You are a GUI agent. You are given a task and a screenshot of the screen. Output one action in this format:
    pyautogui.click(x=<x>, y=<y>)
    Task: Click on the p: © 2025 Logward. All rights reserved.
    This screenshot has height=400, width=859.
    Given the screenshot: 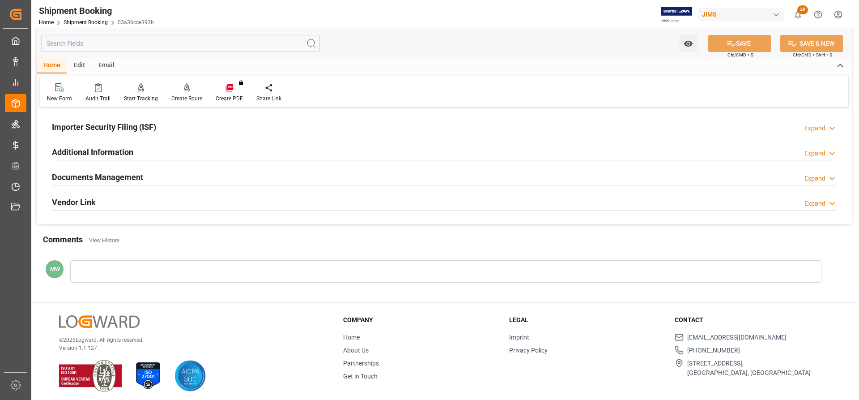 What is the action you would take?
    pyautogui.click(x=190, y=340)
    